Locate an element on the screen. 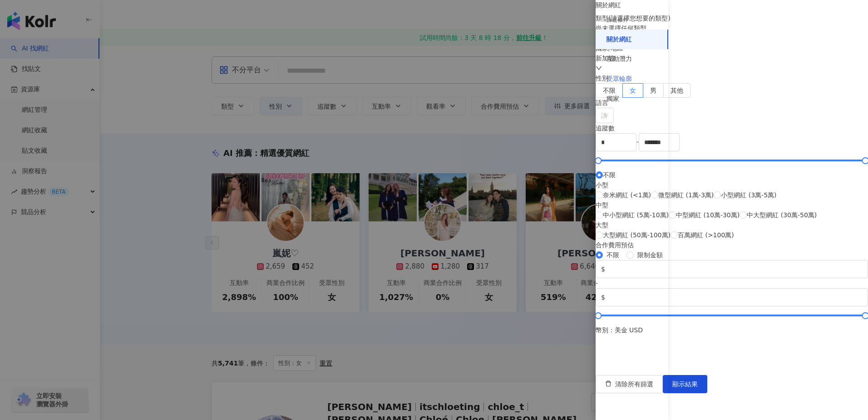 Image resolution: width=868 pixels, height=420 pixels. div: 小型 is located at coordinates (706, 185).